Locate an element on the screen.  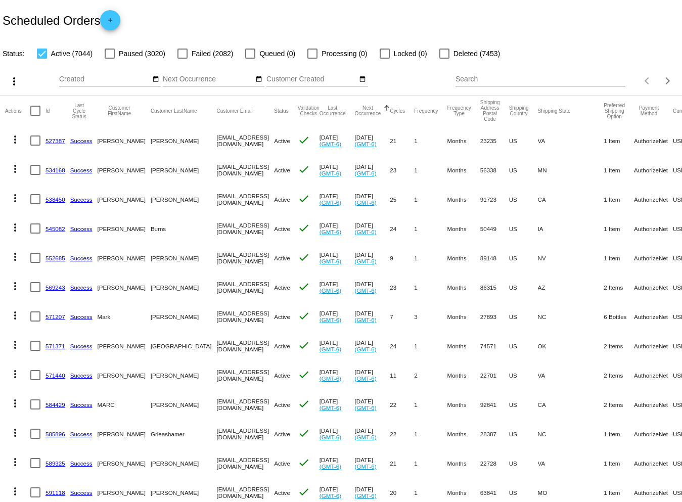
mat-icon: add is located at coordinates (110, 23).